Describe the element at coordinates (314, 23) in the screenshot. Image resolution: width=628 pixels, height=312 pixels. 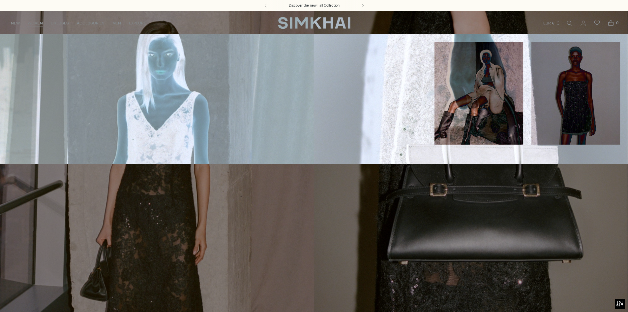
I see `a: SIMKHAI` at that location.